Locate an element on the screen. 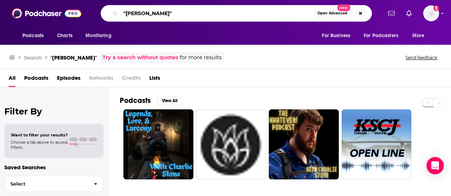 This screenshot has width=451, height=196. a: Episodes is located at coordinates (68, 79).